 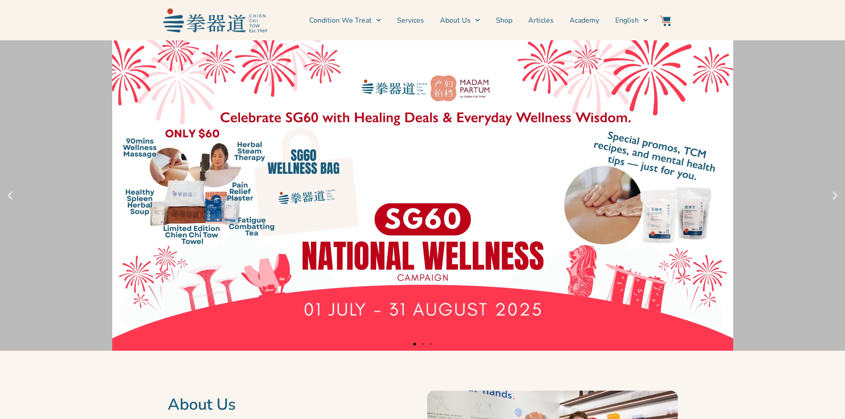 I want to click on div: Next slide, so click(x=835, y=196).